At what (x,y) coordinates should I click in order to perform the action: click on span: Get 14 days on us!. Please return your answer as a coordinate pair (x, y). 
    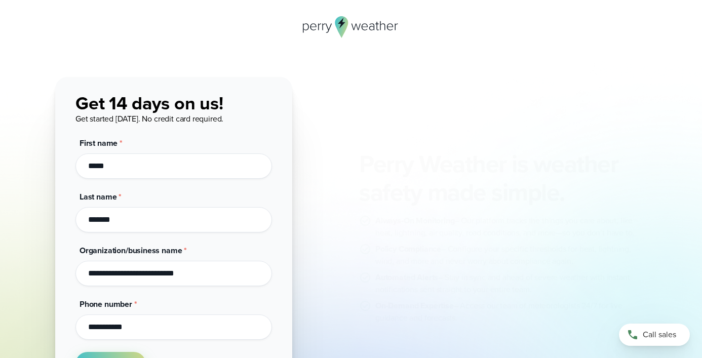
    Looking at the image, I should click on (150, 103).